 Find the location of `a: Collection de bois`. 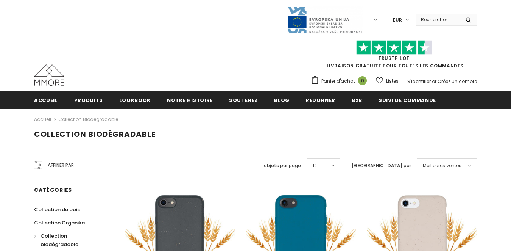

a: Collection de bois is located at coordinates (57, 209).